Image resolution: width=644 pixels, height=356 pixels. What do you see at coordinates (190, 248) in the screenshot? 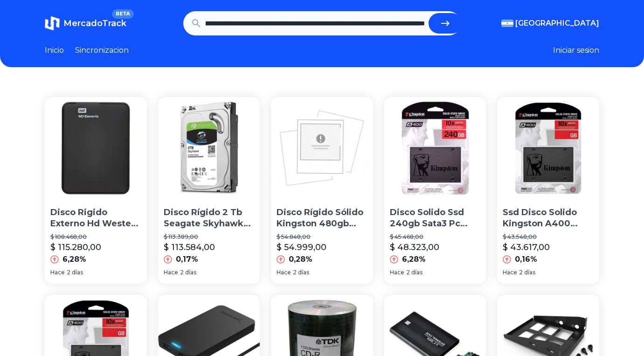
I see `p: $ 113.584,00` at bounding box center [190, 248].